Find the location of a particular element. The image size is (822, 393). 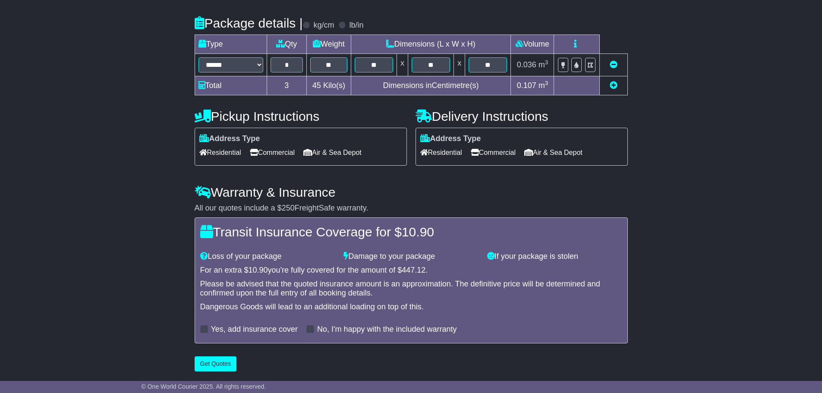

a: Add new item is located at coordinates (613, 85).